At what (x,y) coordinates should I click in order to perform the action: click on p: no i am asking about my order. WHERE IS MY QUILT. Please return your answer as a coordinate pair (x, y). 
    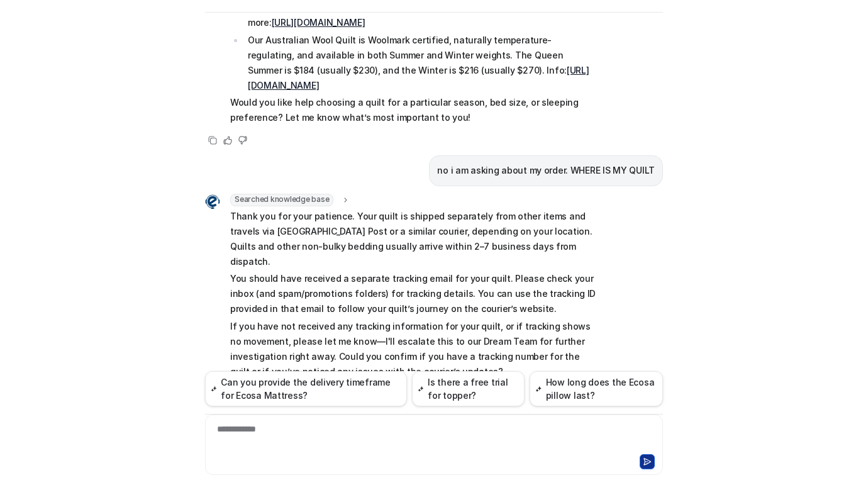
    Looking at the image, I should click on (546, 170).